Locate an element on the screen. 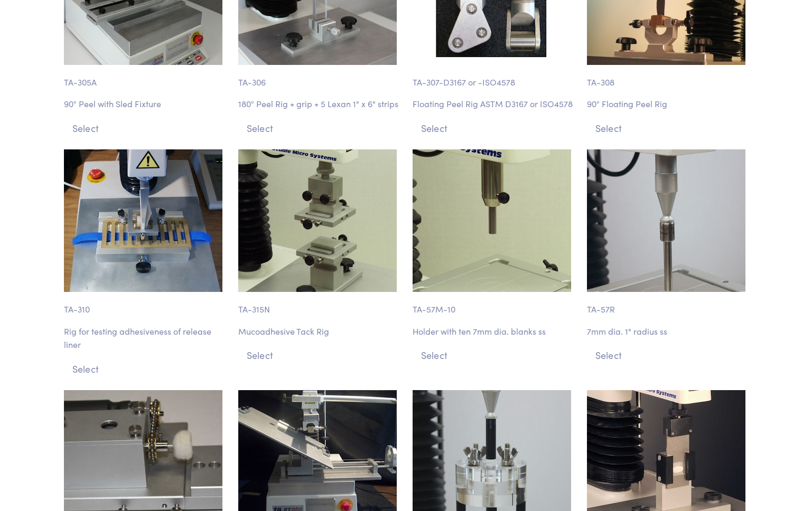 Image resolution: width=812 pixels, height=511 pixels. p: 180° Peel Rig + grip + 5 Lexan 1" x 6" strips is located at coordinates (319, 104).